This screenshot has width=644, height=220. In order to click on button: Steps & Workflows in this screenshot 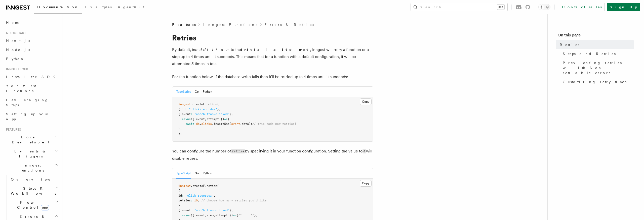, I will do `click(34, 191)`.